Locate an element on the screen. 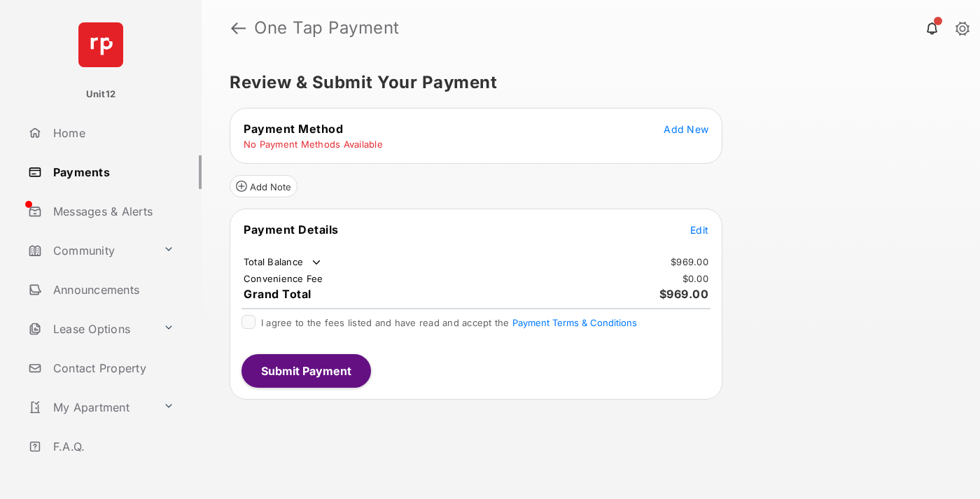 Image resolution: width=980 pixels, height=499 pixels. a: Home is located at coordinates (112, 133).